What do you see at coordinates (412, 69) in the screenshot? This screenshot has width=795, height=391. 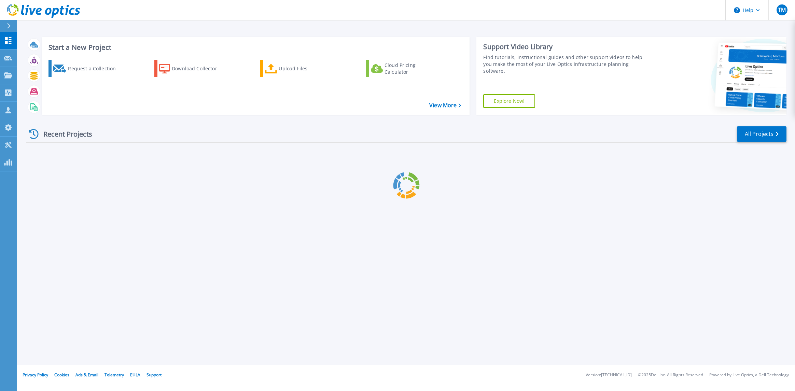 I see `div: Cloud Pricing Calculator` at bounding box center [412, 69].